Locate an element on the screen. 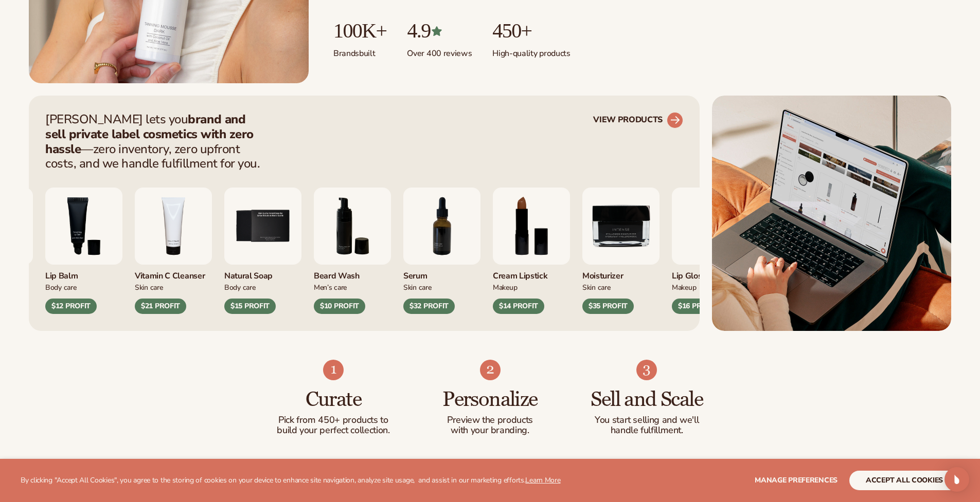 Image resolution: width=980 pixels, height=502 pixels. div: Lip Gloss is located at coordinates (710, 273).